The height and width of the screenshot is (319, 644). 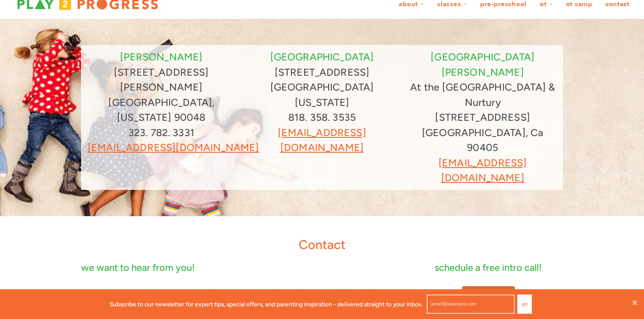 What do you see at coordinates (488, 297) in the screenshot?
I see `a: book now` at bounding box center [488, 297].